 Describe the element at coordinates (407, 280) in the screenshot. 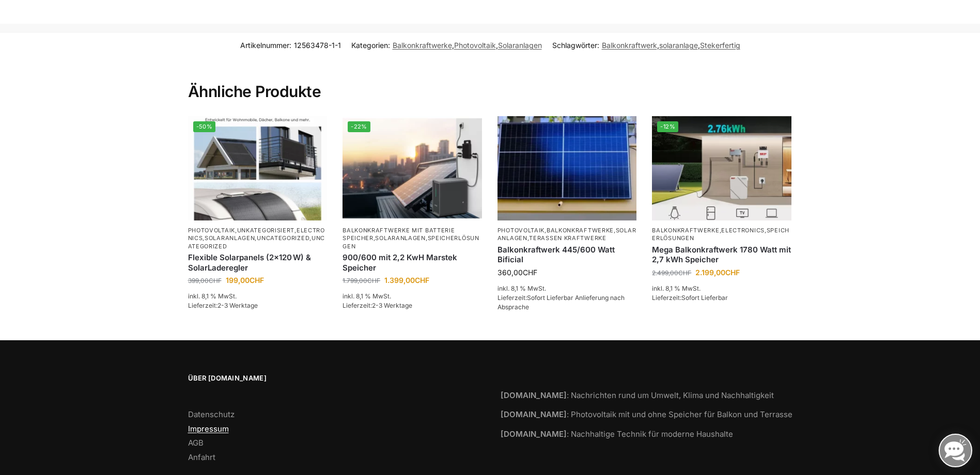

I see `bdi: 1.399,00` at that location.